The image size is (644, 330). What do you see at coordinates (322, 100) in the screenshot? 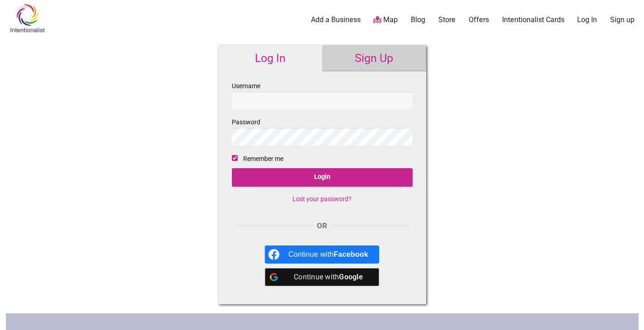
I see `input: Username` at bounding box center [322, 100].